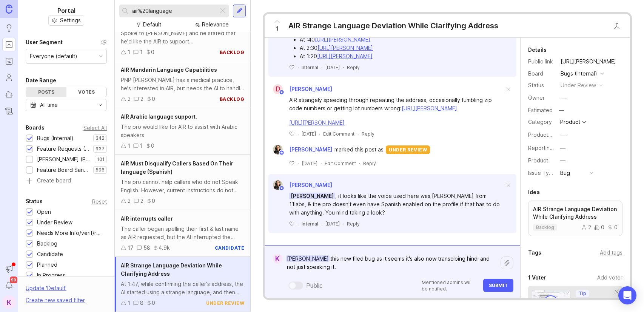 This screenshot has width=644, height=312. Describe the element at coordinates (545, 227) in the screenshot. I see `p: backlog` at that location.